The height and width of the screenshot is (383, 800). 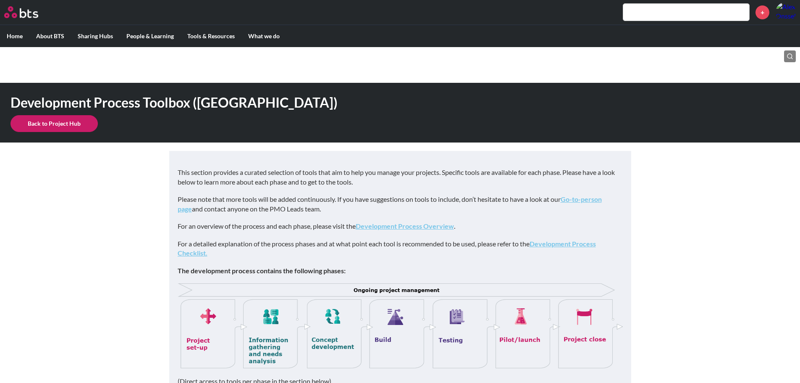 What do you see at coordinates (400, 177) in the screenshot?
I see `p: This section provides a curated selection of tools that aim to help you manage your projects. Spe...` at bounding box center [400, 177].